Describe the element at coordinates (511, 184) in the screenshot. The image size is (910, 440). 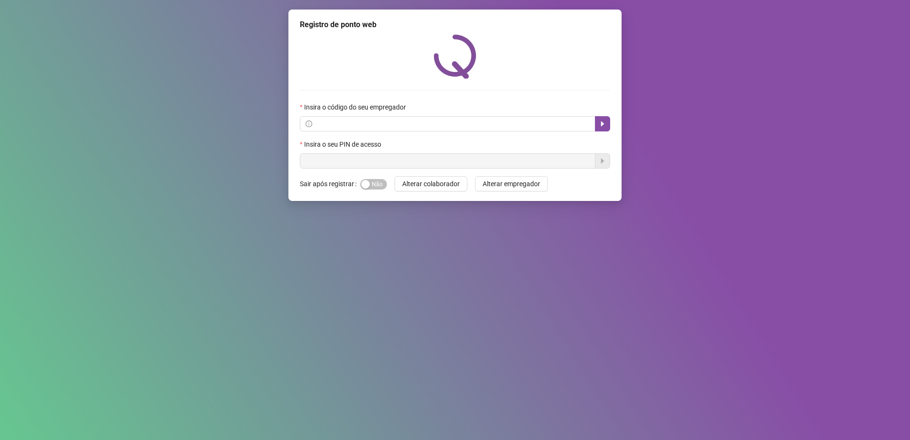
I see `button: Alterar empregador` at that location.